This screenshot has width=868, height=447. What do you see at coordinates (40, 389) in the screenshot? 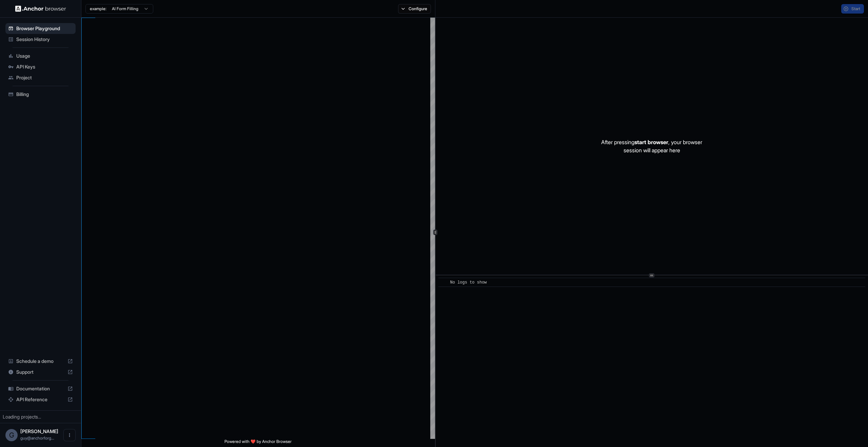
I see `div: Documentation` at bounding box center [40, 389].